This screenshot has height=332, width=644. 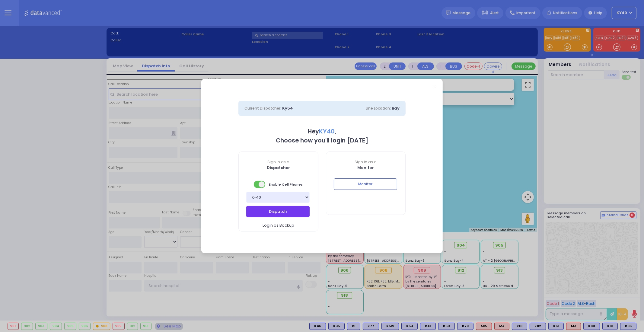 I want to click on span: KY40, so click(x=327, y=131).